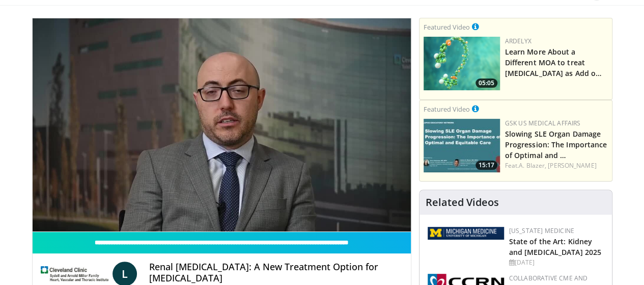 Image resolution: width=644 pixels, height=285 pixels. I want to click on img: e6d17344-fbfb-4f72-bd0b-67fd5f7f5bb5.png.150x105_q85_crop-smart_upscale.png, so click(461, 63).